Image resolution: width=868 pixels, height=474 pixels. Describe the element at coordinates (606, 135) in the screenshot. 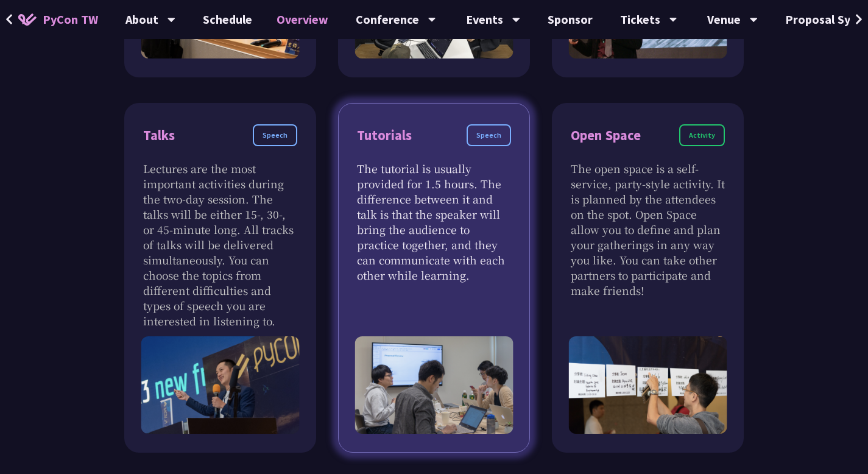

I see `div: Open Space` at that location.